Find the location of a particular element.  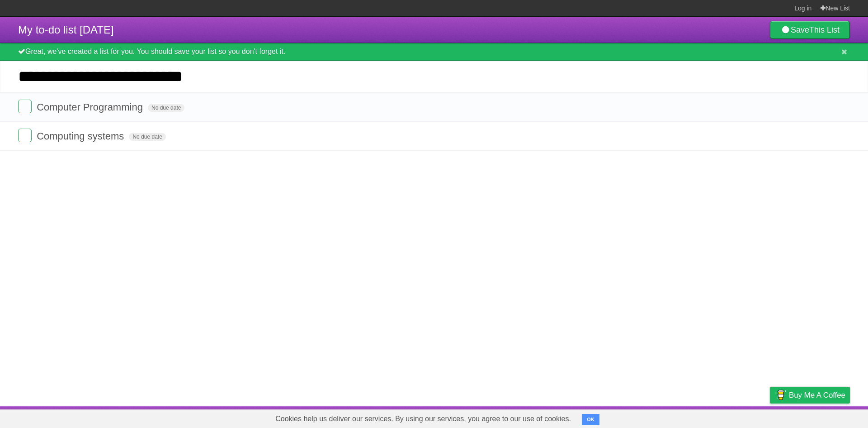

span: Buy me a coffee is located at coordinates (817, 395).